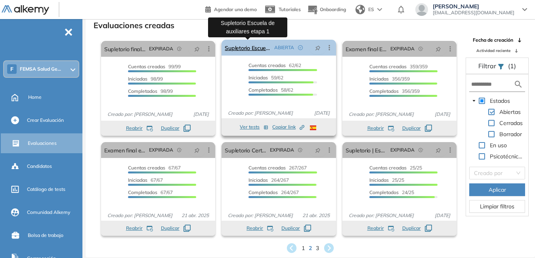  Describe the element at coordinates (274, 192) in the screenshot. I see `span: 264/267` at that location.